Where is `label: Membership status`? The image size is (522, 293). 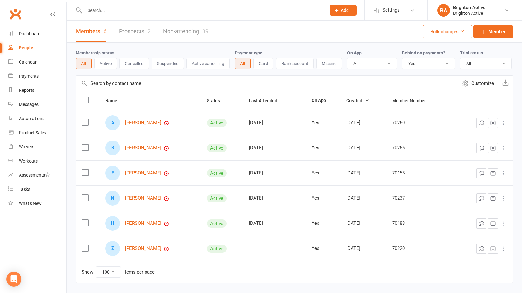
label: Membership status is located at coordinates (95, 53).